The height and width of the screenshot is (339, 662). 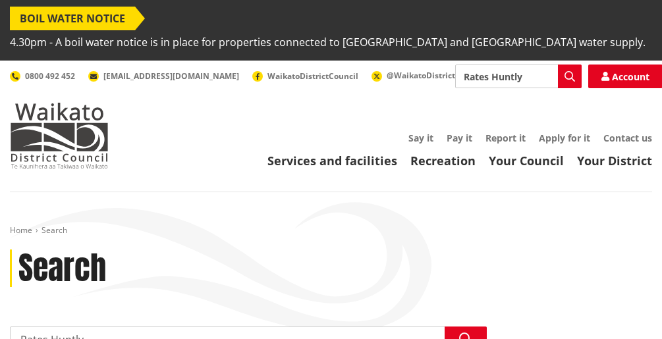 What do you see at coordinates (614, 161) in the screenshot?
I see `a: Your District` at bounding box center [614, 161].